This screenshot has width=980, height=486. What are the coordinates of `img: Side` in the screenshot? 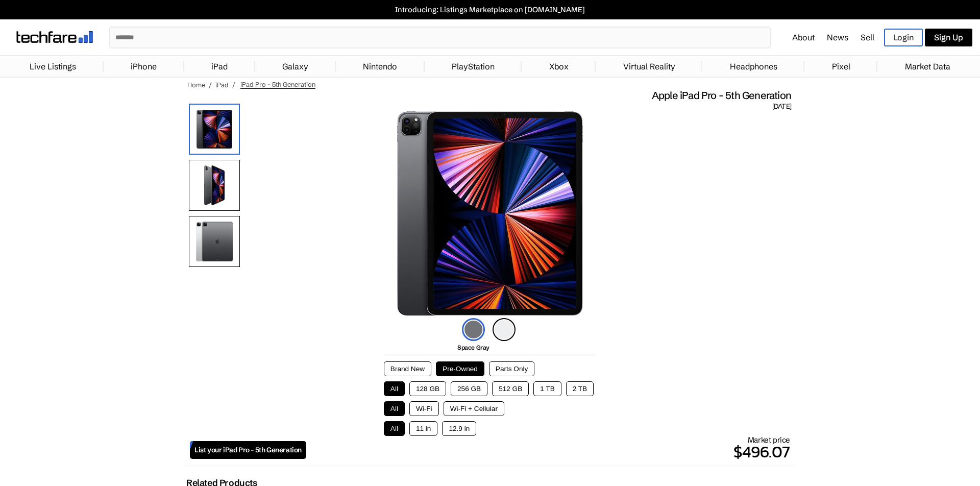 It's located at (214, 185).